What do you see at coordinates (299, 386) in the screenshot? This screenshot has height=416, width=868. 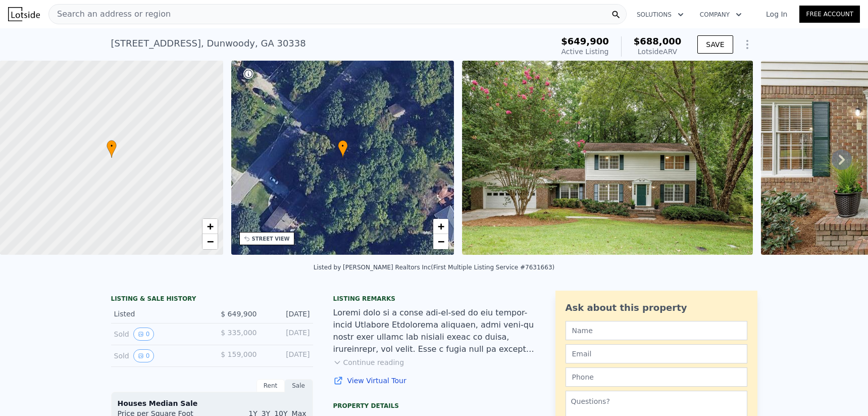 I see `div: Sale` at bounding box center [299, 386].